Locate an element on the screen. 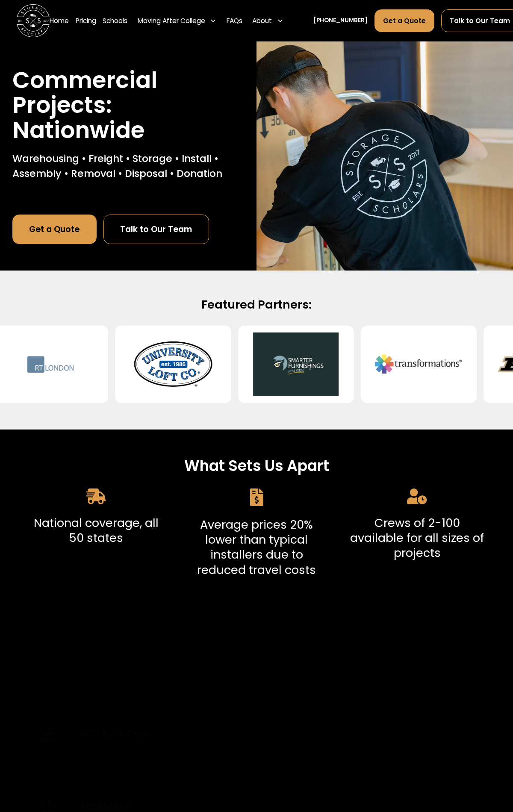 The height and width of the screenshot is (812, 513). a: Home is located at coordinates (59, 21).